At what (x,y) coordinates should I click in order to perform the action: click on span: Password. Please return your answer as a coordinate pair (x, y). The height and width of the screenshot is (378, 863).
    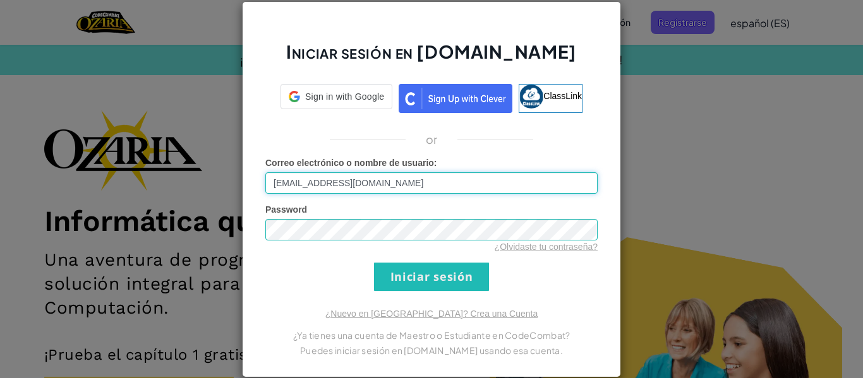
    Looking at the image, I should click on (286, 210).